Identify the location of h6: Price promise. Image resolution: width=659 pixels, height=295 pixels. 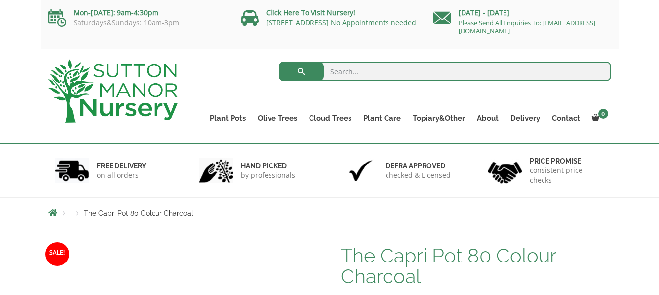
(567, 161).